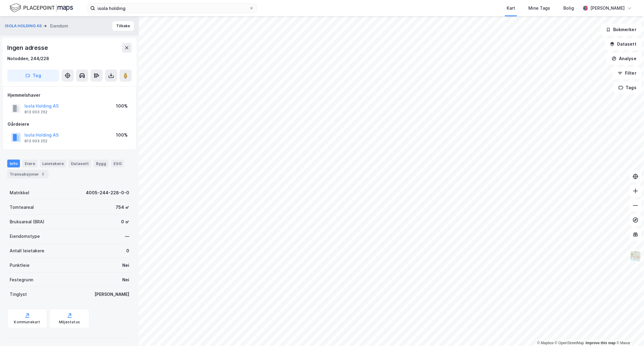 The width and height of the screenshot is (644, 346). I want to click on div: Ingen adresse, so click(28, 48).